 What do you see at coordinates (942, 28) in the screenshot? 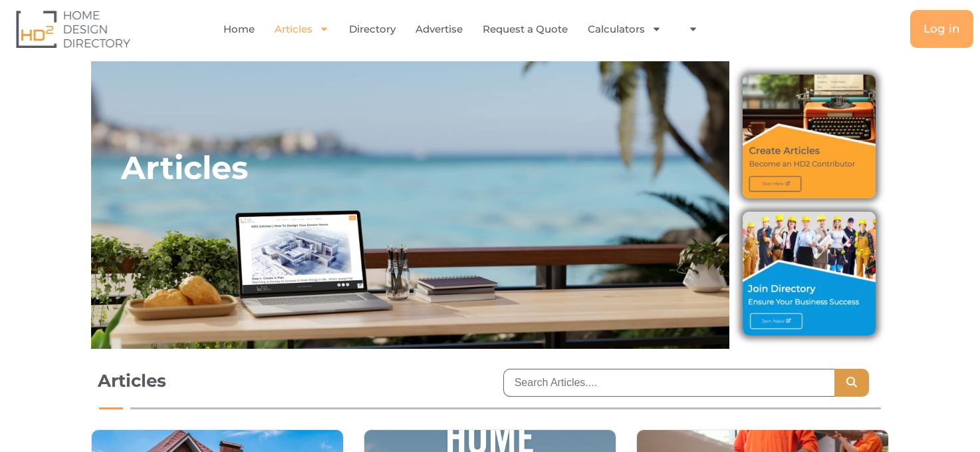
I see `a: Log in` at bounding box center [942, 28].